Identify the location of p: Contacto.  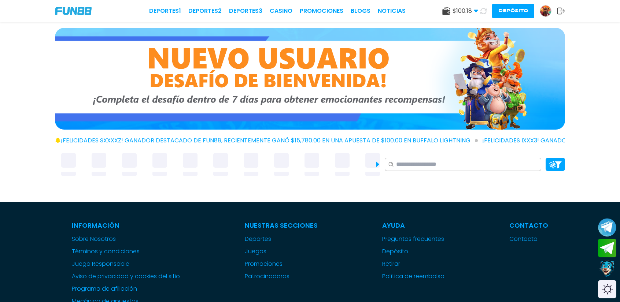
(528, 225).